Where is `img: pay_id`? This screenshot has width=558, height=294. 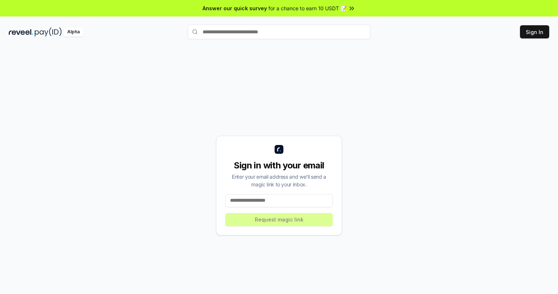
img: pay_id is located at coordinates (48, 32).